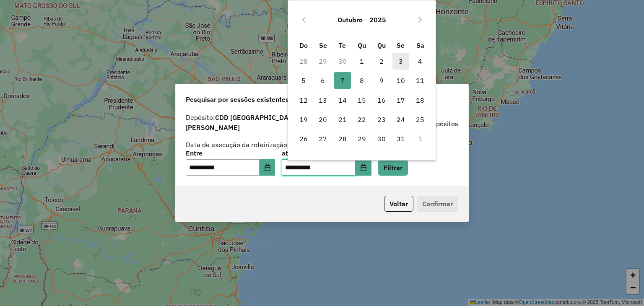  What do you see at coordinates (323, 101) in the screenshot?
I see `td: 13` at bounding box center [323, 101].